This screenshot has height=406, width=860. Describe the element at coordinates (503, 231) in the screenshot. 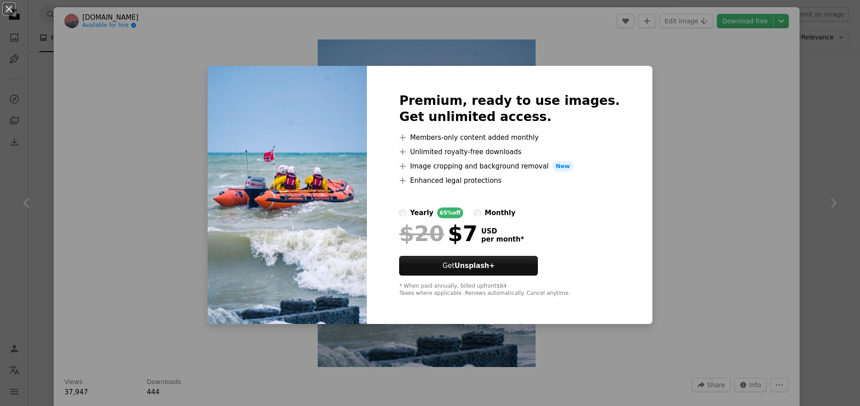

I see `span: USD` at that location.